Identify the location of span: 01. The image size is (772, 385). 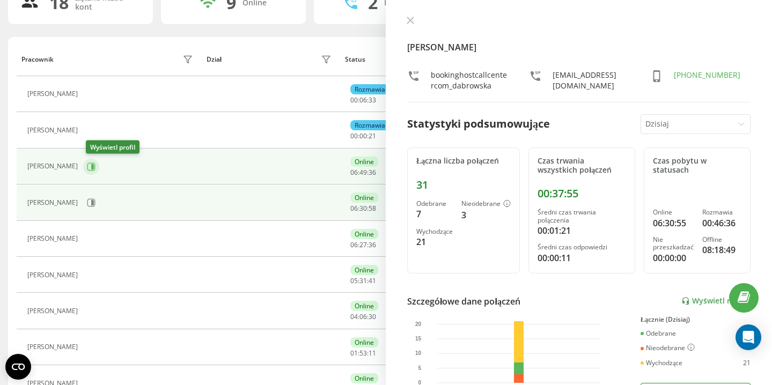
(354, 353).